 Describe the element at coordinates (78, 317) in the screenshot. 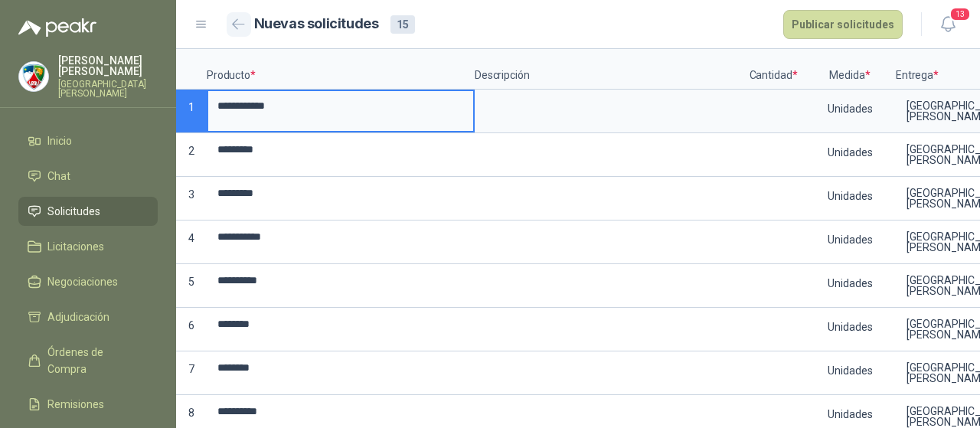

I see `span: Adjudicación` at that location.